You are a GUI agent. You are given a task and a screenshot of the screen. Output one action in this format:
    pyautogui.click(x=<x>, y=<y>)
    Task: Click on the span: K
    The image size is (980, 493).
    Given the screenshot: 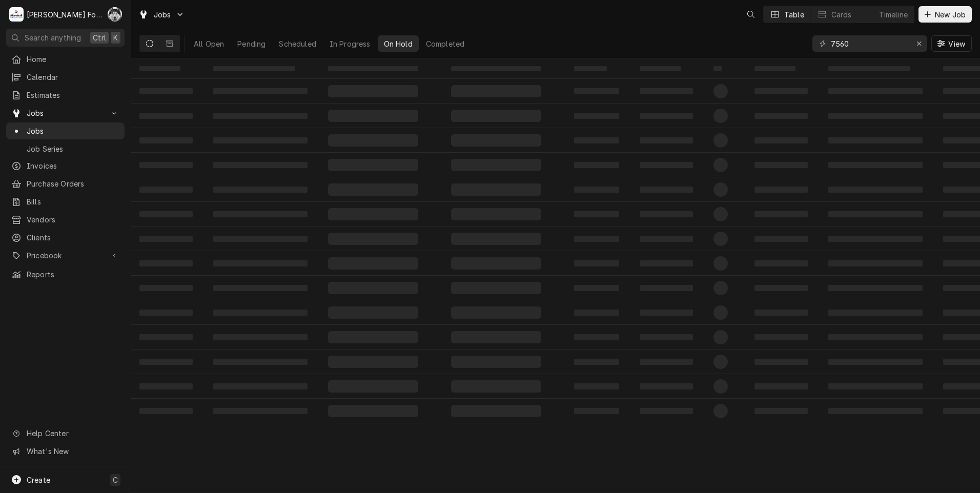 What is the action you would take?
    pyautogui.click(x=116, y=37)
    